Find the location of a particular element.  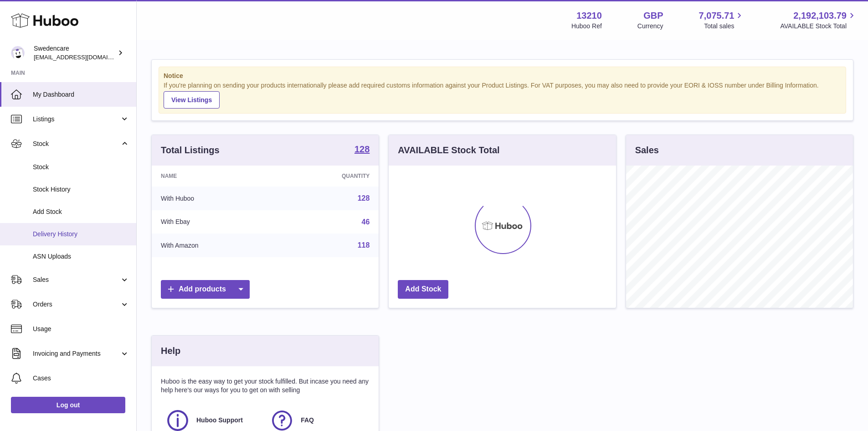

a: Log out is located at coordinates (68, 405).